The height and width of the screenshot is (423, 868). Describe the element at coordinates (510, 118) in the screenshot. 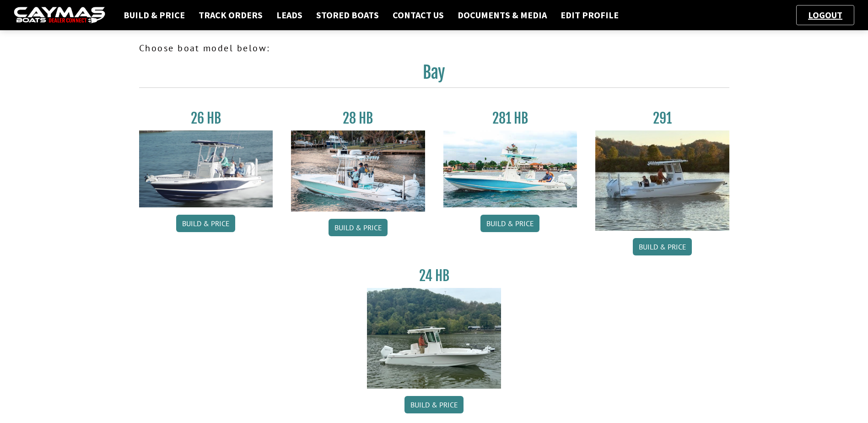

I see `h3: 281 HB` at that location.